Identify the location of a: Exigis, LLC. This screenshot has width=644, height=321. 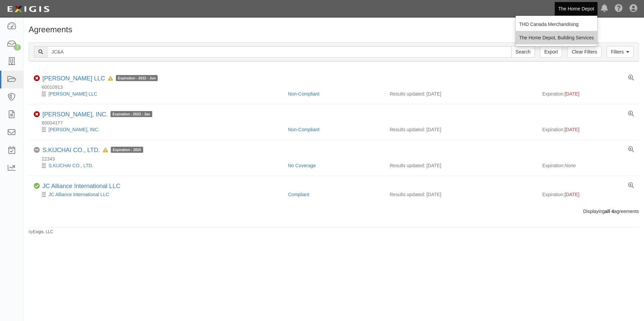
(43, 232).